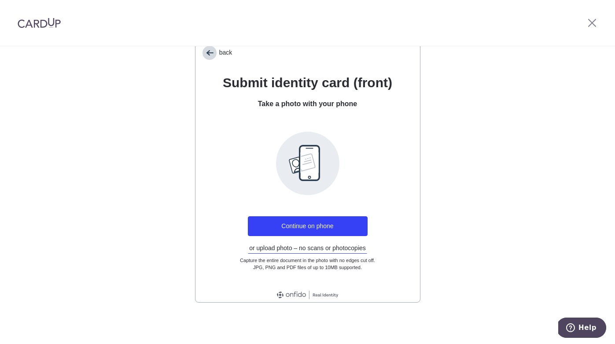  I want to click on span: Submit identity card (front), so click(307, 82).